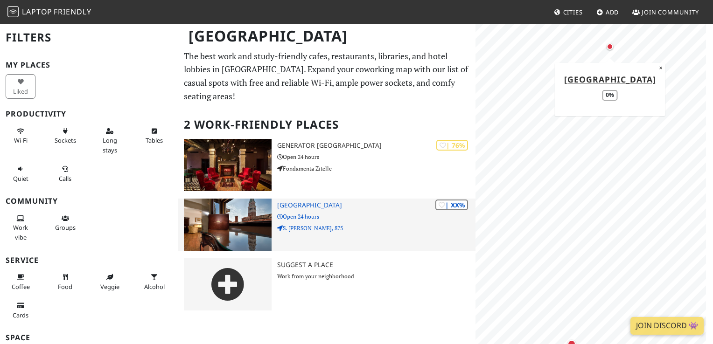 Image resolution: width=713 pixels, height=344 pixels. I want to click on h3: Productivity, so click(89, 114).